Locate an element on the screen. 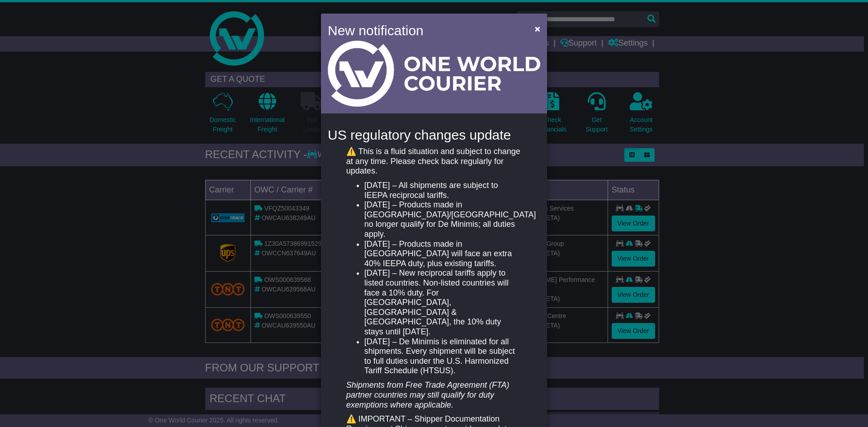 This screenshot has width=868, height=427. img: Light is located at coordinates (434, 74).